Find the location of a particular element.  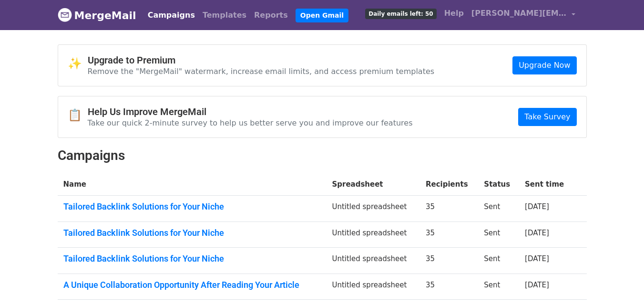

img: MergeMail logo is located at coordinates (65, 15).